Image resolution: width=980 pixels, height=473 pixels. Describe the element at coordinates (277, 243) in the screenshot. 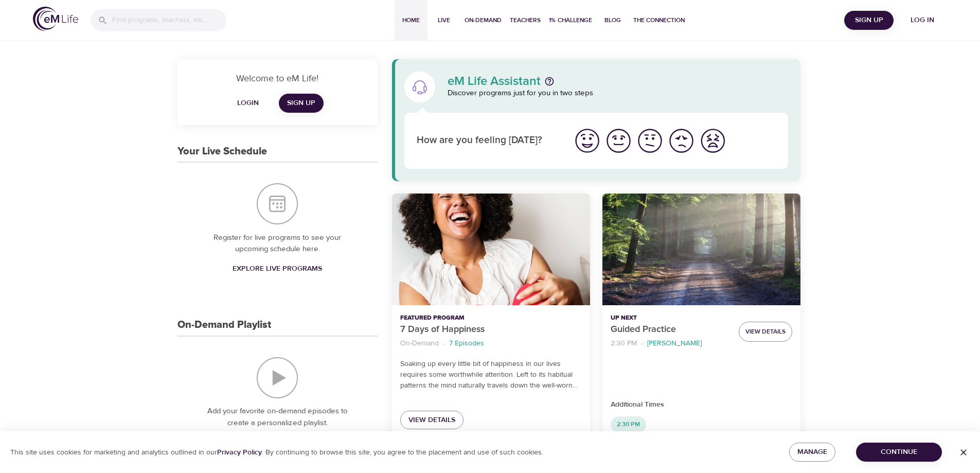

I see `p: Register for live programs to see your upcoming schedule here.` at that location.